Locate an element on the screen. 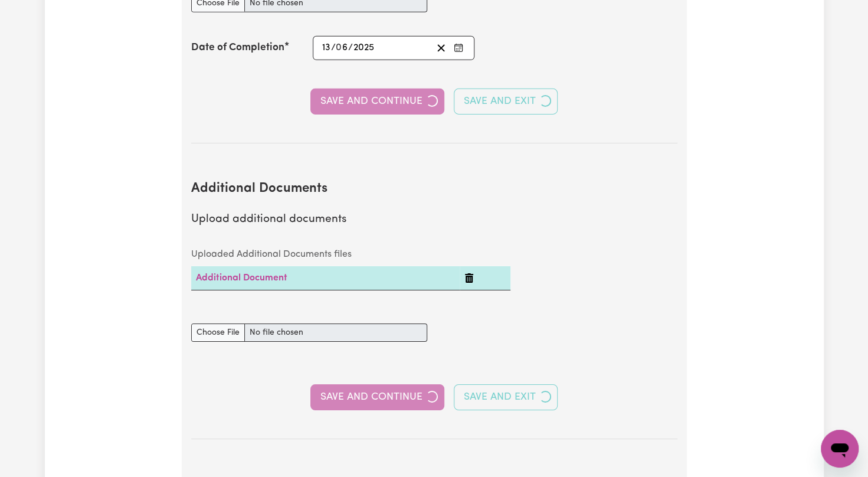 The image size is (868, 477). p: Upload additional documents is located at coordinates (434, 220).